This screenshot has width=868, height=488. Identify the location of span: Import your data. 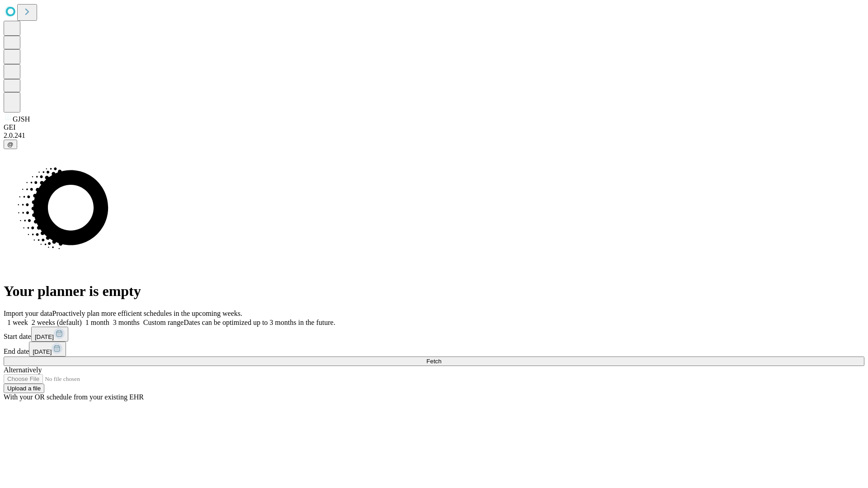
(28, 313).